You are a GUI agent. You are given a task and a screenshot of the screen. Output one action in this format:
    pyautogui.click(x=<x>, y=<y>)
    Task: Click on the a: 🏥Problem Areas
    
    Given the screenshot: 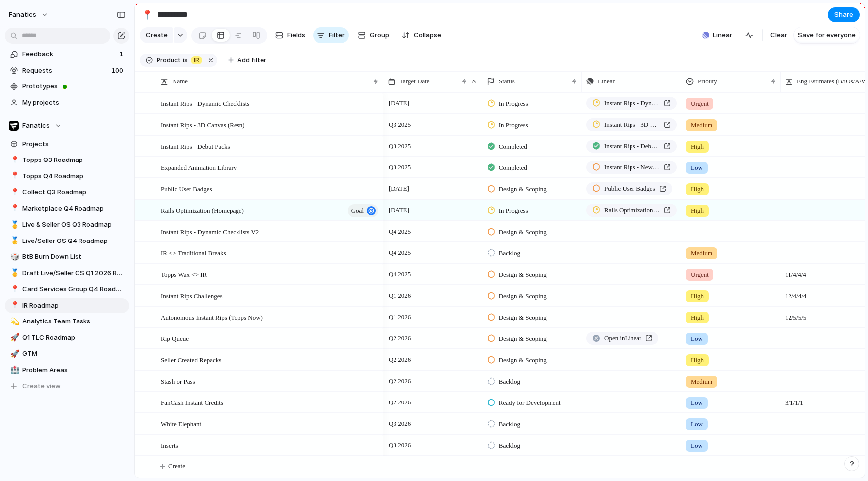 What is the action you would take?
    pyautogui.click(x=67, y=370)
    